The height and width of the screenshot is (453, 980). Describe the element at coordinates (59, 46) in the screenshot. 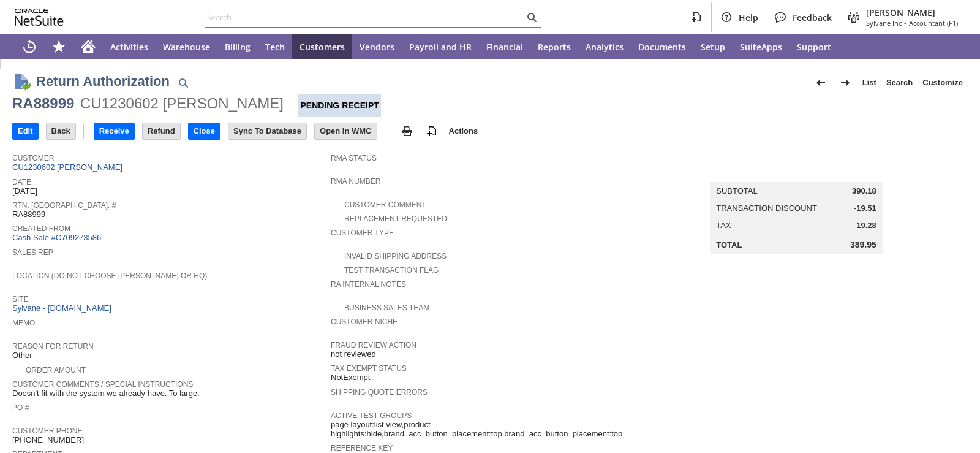

I see `svg: Shortcuts` at that location.